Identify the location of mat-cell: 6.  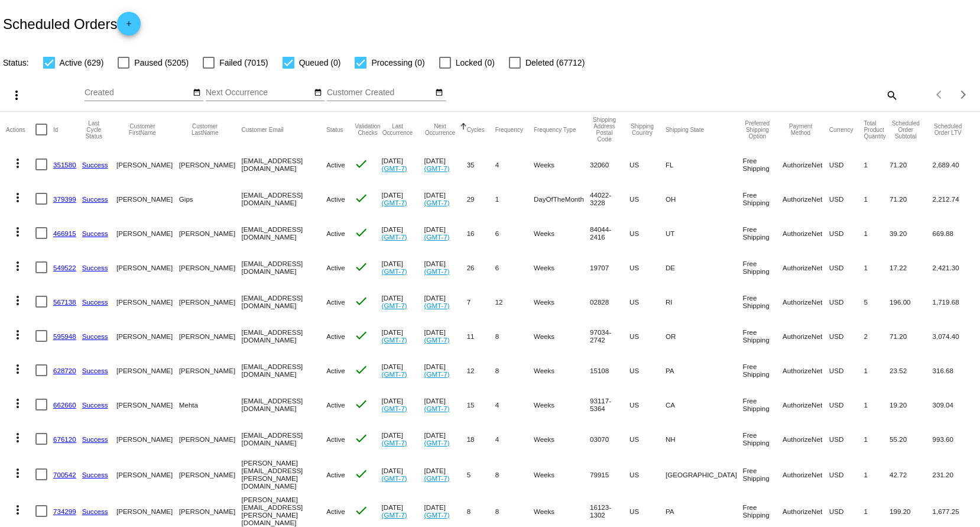
(514, 267).